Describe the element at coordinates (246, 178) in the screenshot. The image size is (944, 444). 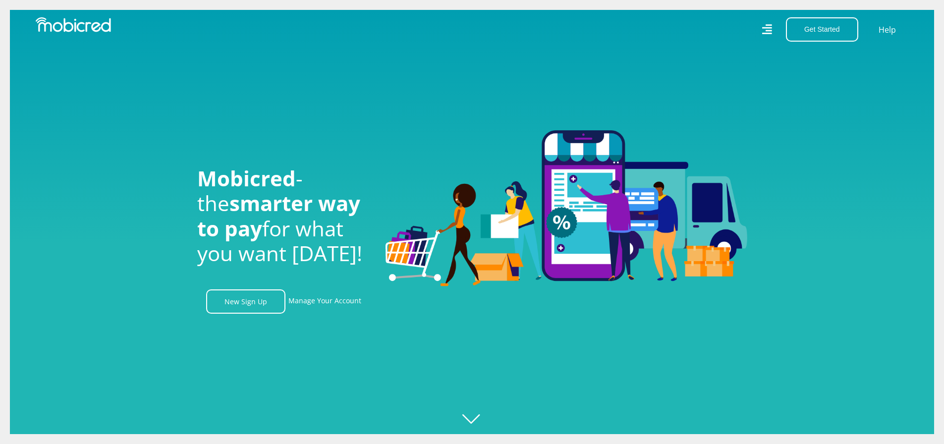
I see `span: Mobicred` at that location.